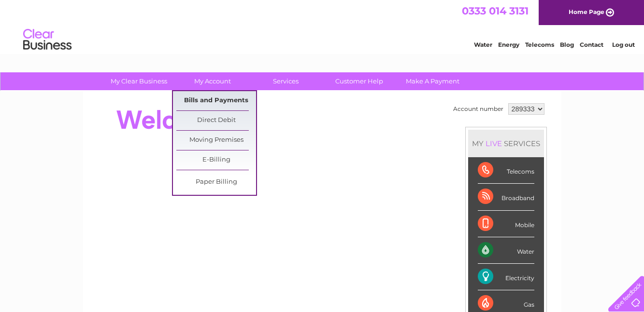  What do you see at coordinates (506, 251) in the screenshot?
I see `div: Water` at bounding box center [506, 251].